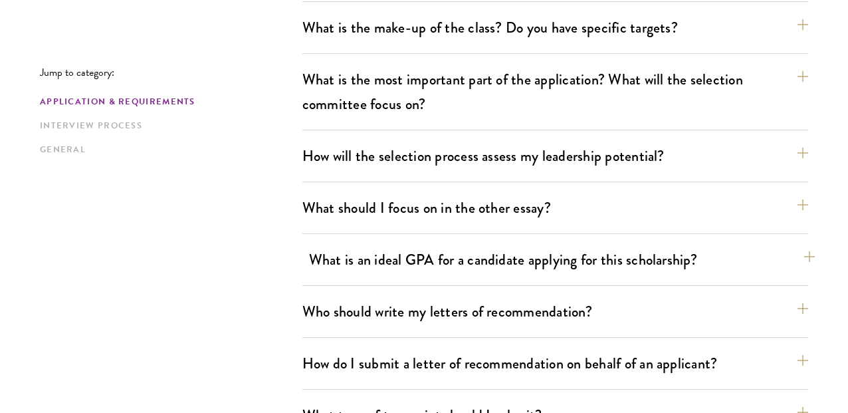  I want to click on a: Application & Requirements, so click(167, 102).